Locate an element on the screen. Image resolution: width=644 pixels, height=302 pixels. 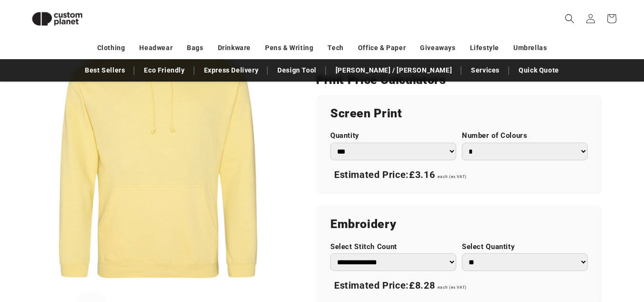
h2: Embroidery is located at coordinates (459, 224).